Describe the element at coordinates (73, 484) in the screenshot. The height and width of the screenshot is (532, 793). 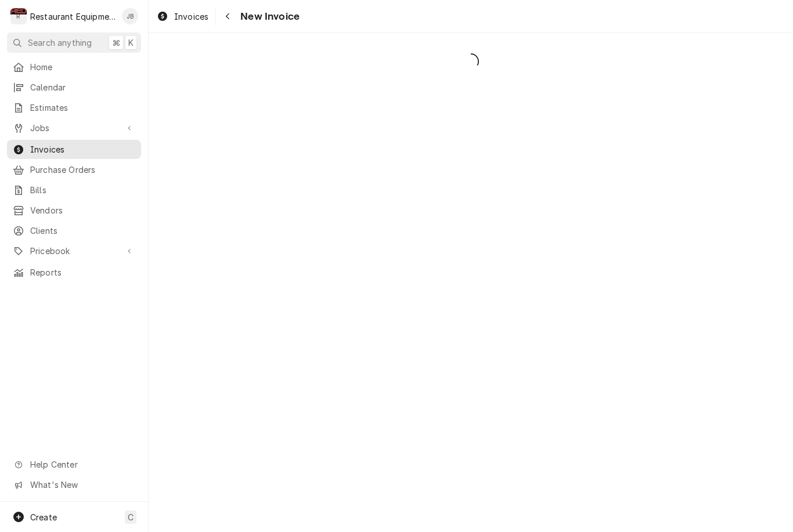
I see `a: Go to What's New` at that location.